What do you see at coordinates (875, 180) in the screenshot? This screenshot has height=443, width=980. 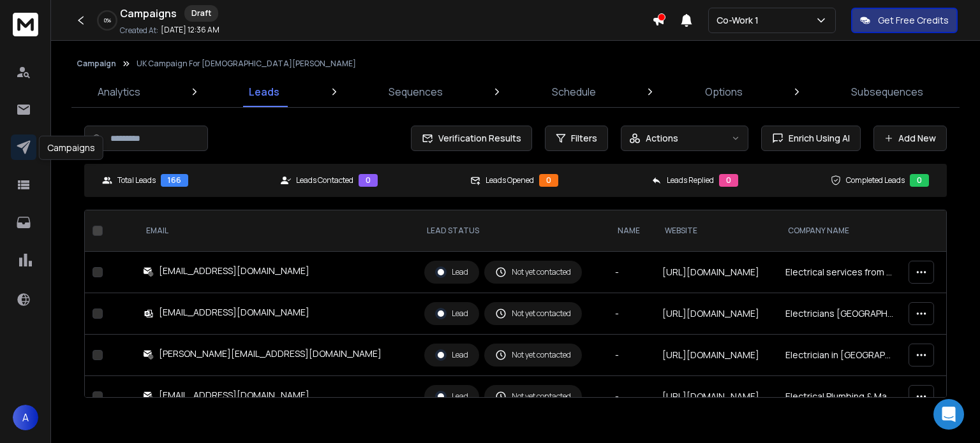 I see `p: Completed Leads` at bounding box center [875, 180].